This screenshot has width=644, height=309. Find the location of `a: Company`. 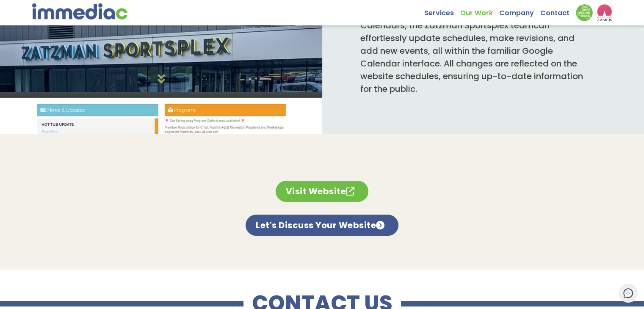

a: Company is located at coordinates (520, 11).